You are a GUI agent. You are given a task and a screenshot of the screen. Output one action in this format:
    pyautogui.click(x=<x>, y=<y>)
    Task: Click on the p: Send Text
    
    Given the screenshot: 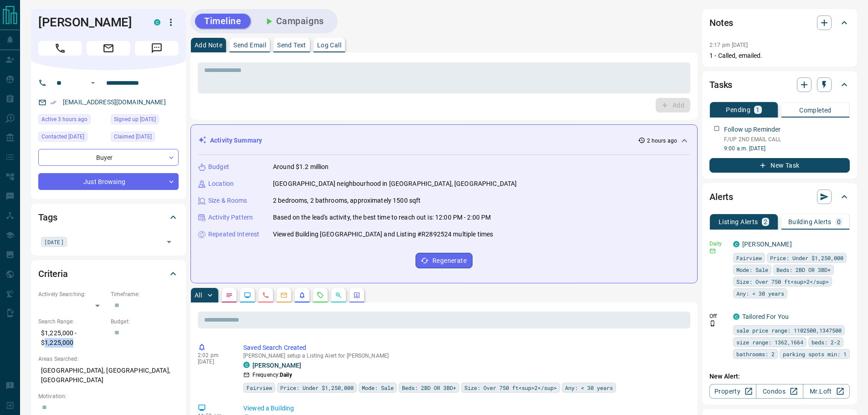 What is the action you would take?
    pyautogui.click(x=292, y=45)
    